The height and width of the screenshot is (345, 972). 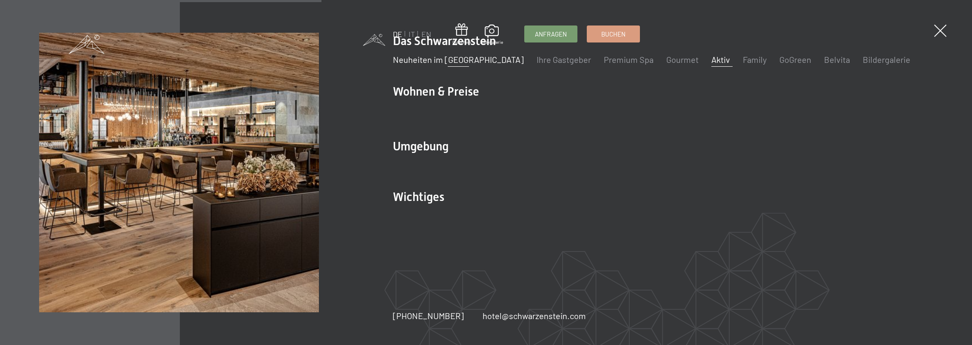 What do you see at coordinates (837, 60) in the screenshot?
I see `a: Belvita` at bounding box center [837, 60].